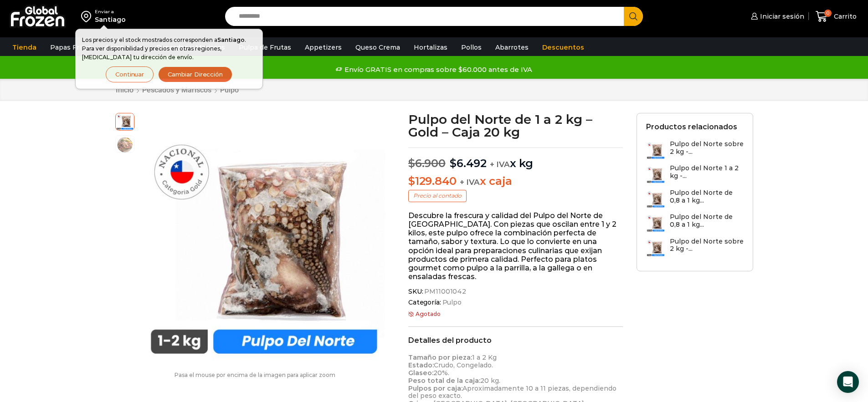 This screenshot has height=402, width=868. I want to click on button: Continuar, so click(130, 74).